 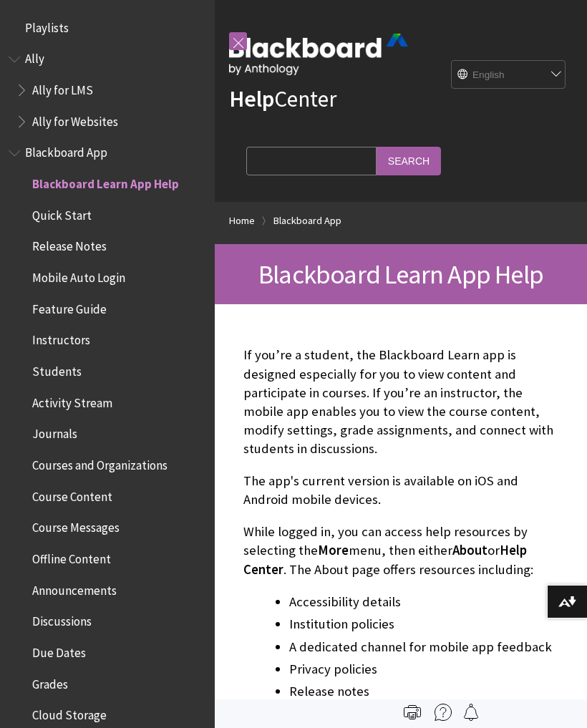 What do you see at coordinates (35, 57) in the screenshot?
I see `span: Ally` at bounding box center [35, 57].